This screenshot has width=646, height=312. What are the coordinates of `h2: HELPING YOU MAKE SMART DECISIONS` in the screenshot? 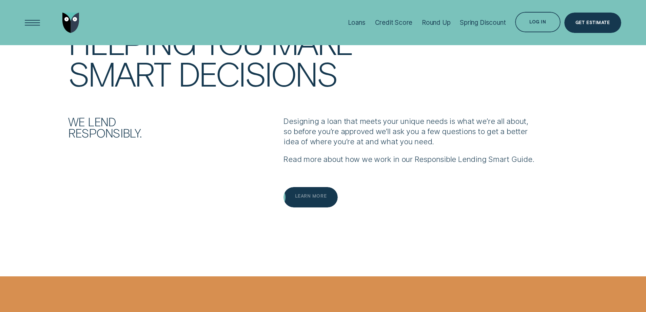 It's located at (258, 57).